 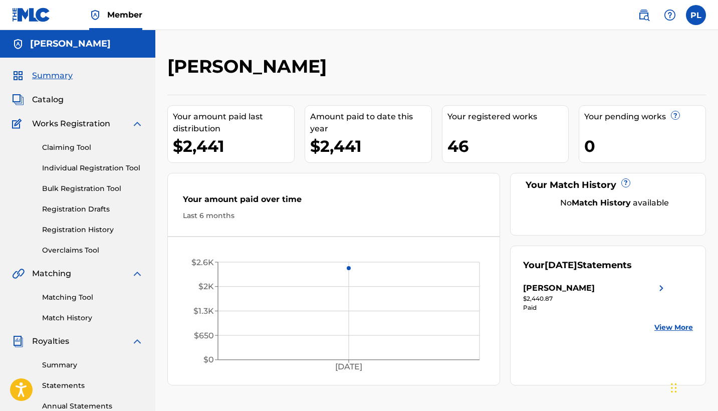 I want to click on img: Matching, so click(x=18, y=273).